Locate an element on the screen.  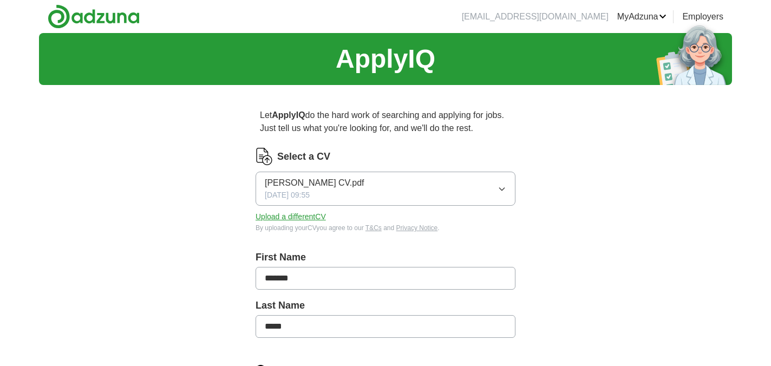
img: Adzuna logo is located at coordinates (94, 16).